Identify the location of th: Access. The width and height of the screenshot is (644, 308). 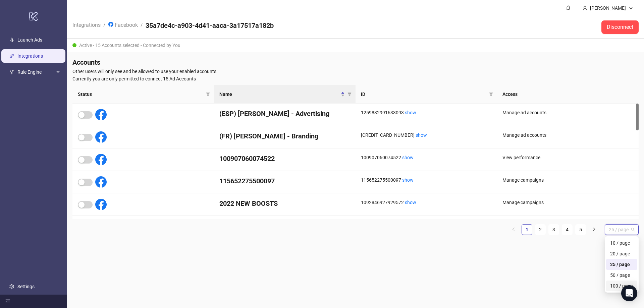
(568, 94).